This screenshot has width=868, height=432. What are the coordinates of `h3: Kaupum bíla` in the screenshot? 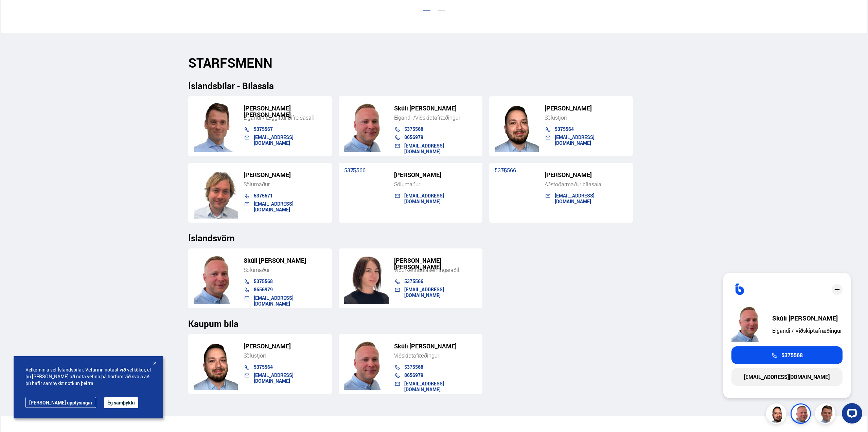 It's located at (434, 324).